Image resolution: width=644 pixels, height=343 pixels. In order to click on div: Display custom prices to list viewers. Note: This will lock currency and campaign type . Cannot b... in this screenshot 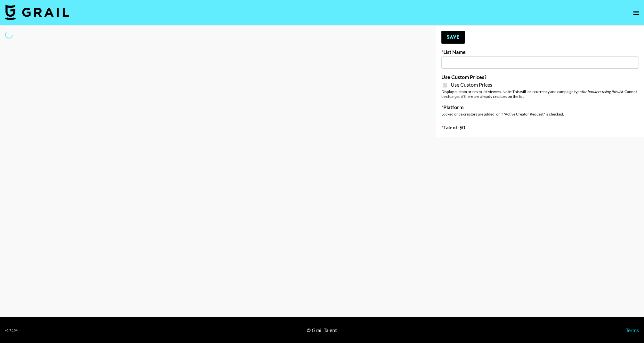, I will do `click(540, 94)`.